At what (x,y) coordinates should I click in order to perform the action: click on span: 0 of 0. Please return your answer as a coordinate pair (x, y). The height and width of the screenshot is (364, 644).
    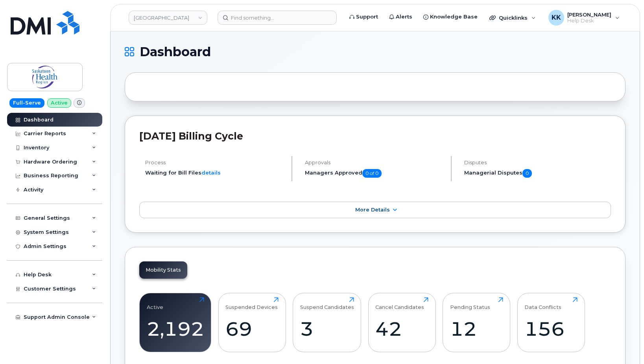
    Looking at the image, I should click on (372, 174).